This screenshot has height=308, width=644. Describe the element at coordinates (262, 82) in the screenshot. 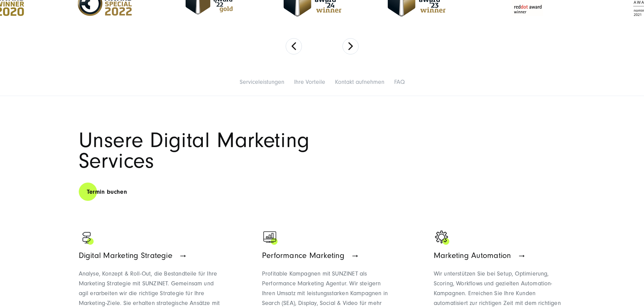

I see `a: Serviceleistungen` at that location.